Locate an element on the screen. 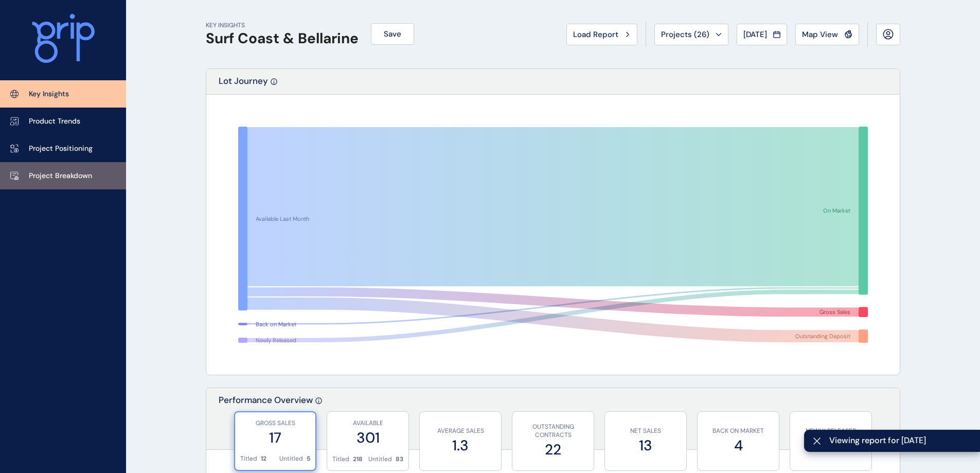  p: 218 is located at coordinates (357, 459).